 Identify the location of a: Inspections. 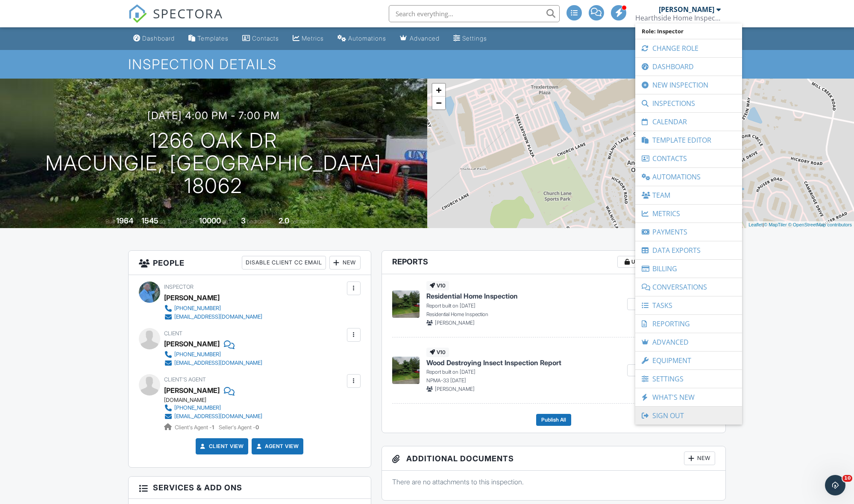
(689, 104).